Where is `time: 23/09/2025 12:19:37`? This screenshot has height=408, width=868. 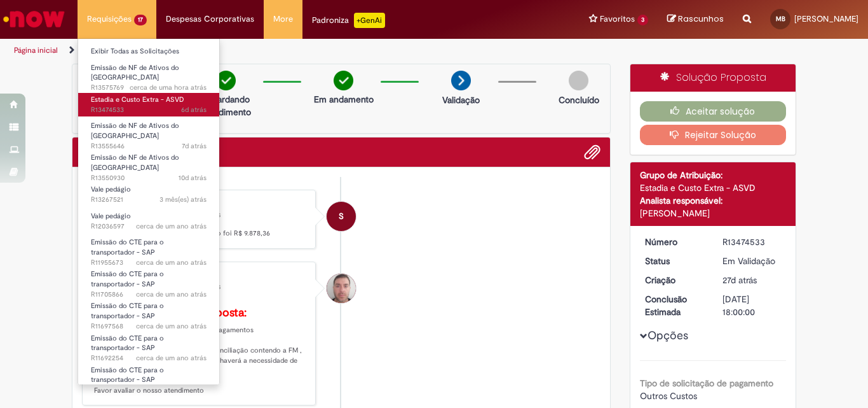 time: 23/09/2025 12:19:37 is located at coordinates (193, 109).